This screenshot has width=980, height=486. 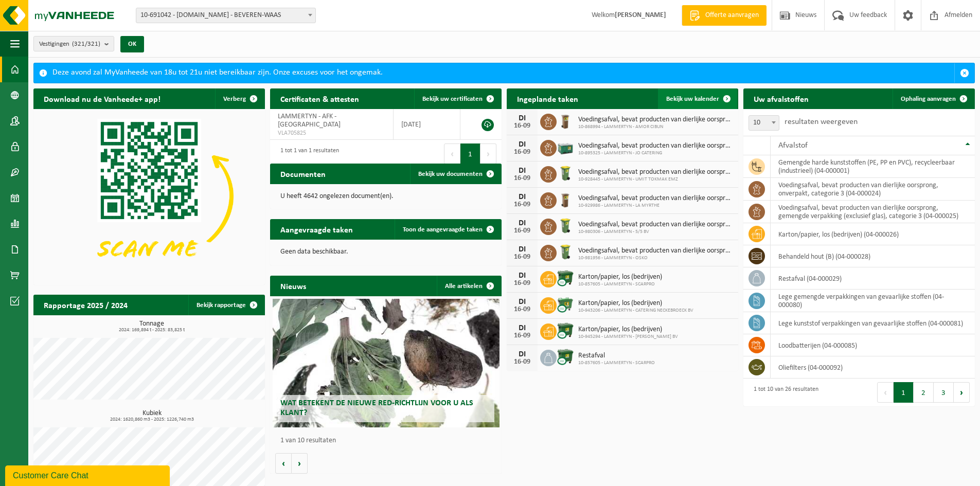 I want to click on a: Wat betekent de nieuwe RED-richtlijn voor u als klant?, so click(x=386, y=363).